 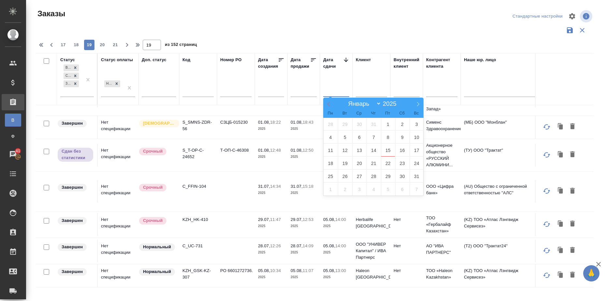 I want to click on span: Вт, so click(x=345, y=113).